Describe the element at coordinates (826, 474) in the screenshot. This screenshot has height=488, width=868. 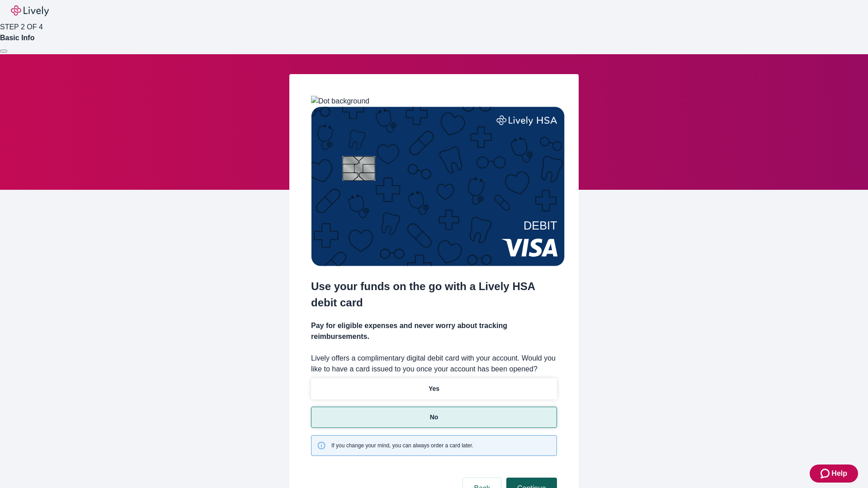
I see `svg: Zendesk support icon` at that location.